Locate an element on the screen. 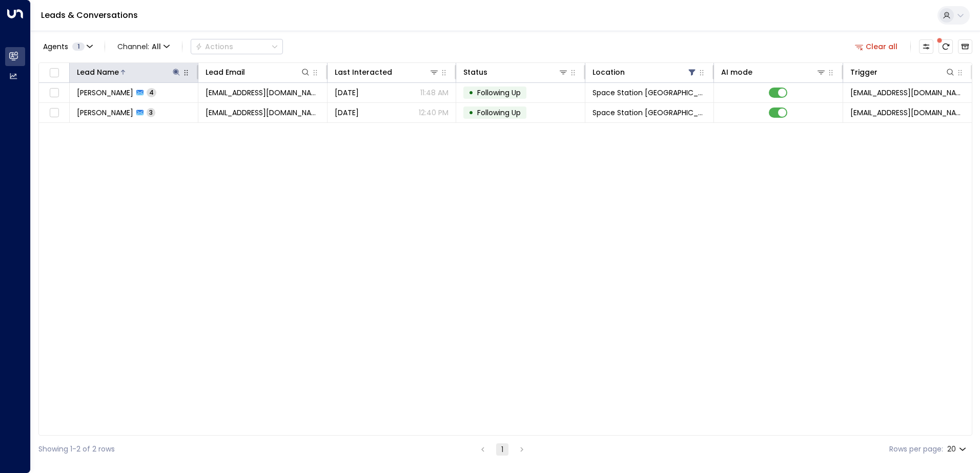  span: Toggle select all is located at coordinates (53, 73).